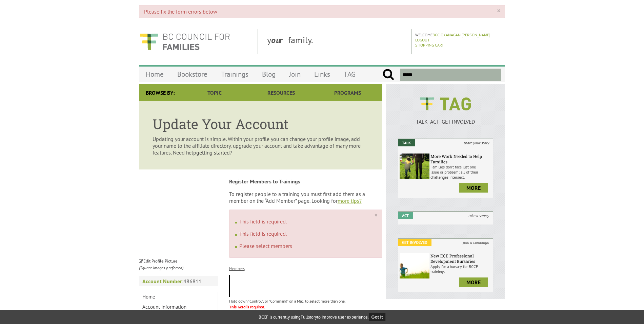 This screenshot has width=644, height=324. Describe the element at coordinates (178, 281) in the screenshot. I see `p: 486811` at that location.